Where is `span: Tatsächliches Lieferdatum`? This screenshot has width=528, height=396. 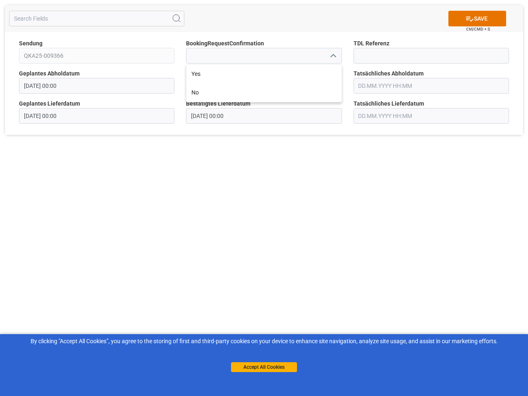
span: Tatsächliches Lieferdatum is located at coordinates (388, 103).